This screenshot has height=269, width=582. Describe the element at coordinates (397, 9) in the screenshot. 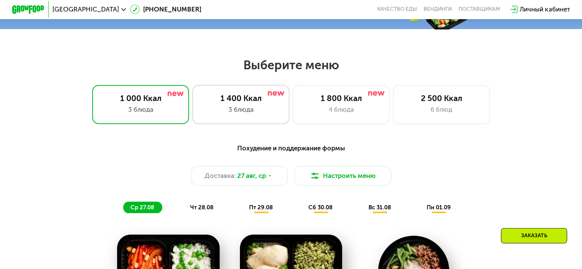

I see `a: Качество еды` at that location.